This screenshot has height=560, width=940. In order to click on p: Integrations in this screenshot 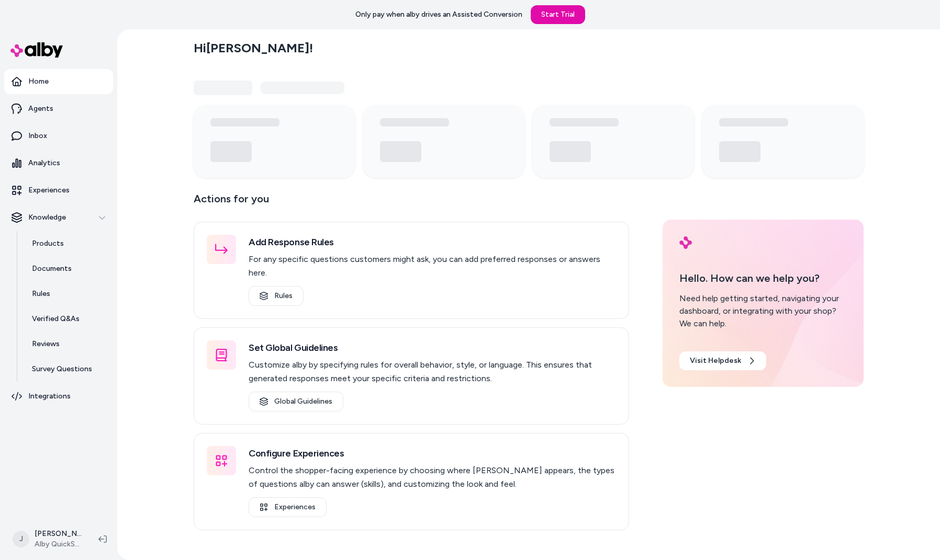, I will do `click(49, 396)`.